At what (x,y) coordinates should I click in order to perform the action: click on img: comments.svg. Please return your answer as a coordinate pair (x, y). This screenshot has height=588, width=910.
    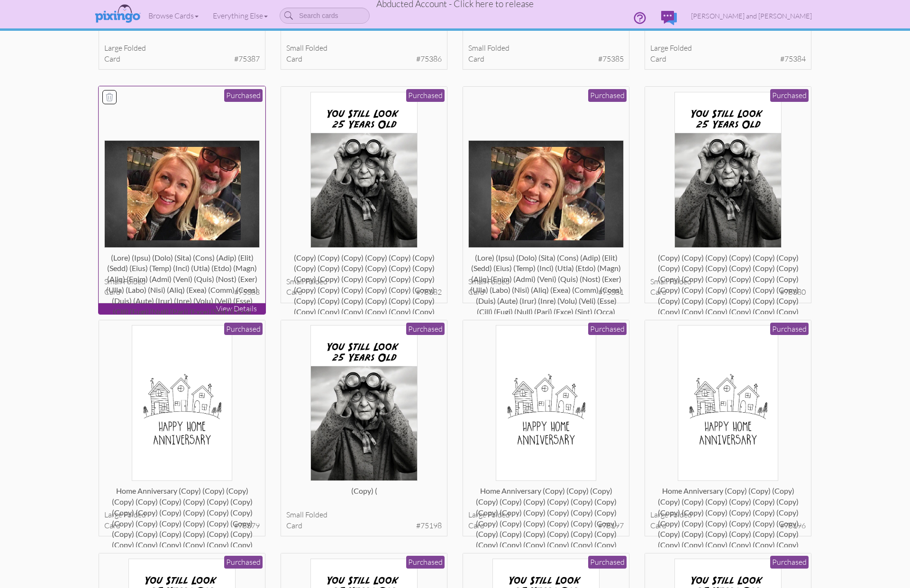
    Looking at the image, I should click on (669, 18).